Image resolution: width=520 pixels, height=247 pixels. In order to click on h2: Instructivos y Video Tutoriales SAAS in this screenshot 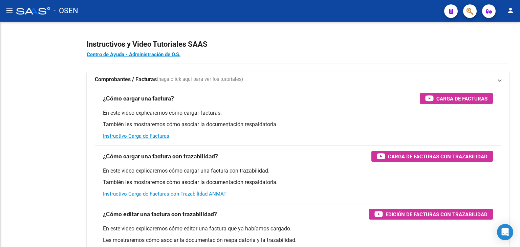, I will do `click(298, 44)`.